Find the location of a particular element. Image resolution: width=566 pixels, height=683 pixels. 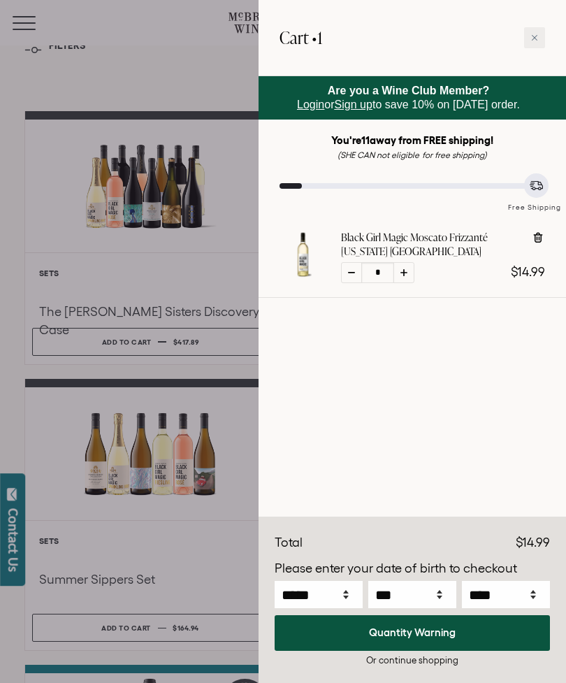

p: Please enter your date of birth to checkout is located at coordinates (413, 569).